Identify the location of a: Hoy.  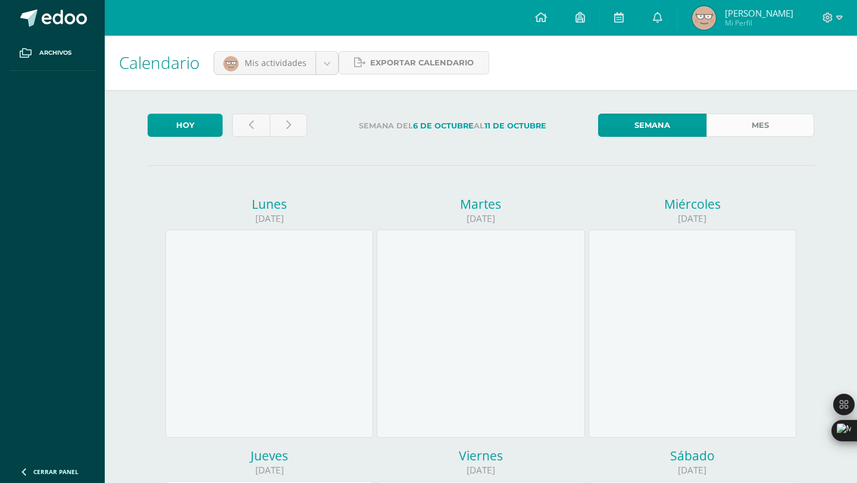
(185, 125).